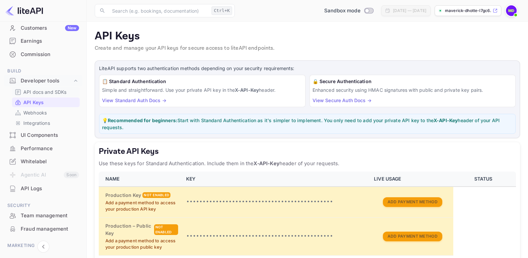 This screenshot has height=258, width=528. I want to click on h6: 🔒 Secure Authentication, so click(413, 81).